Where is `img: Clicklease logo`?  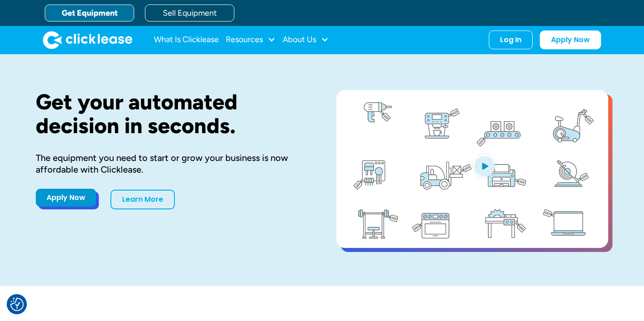
img: Clicklease logo is located at coordinates (87, 40).